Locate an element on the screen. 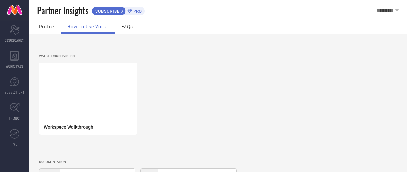 This screenshot has width=407, height=172. span: SCORECARDS is located at coordinates (14, 40).